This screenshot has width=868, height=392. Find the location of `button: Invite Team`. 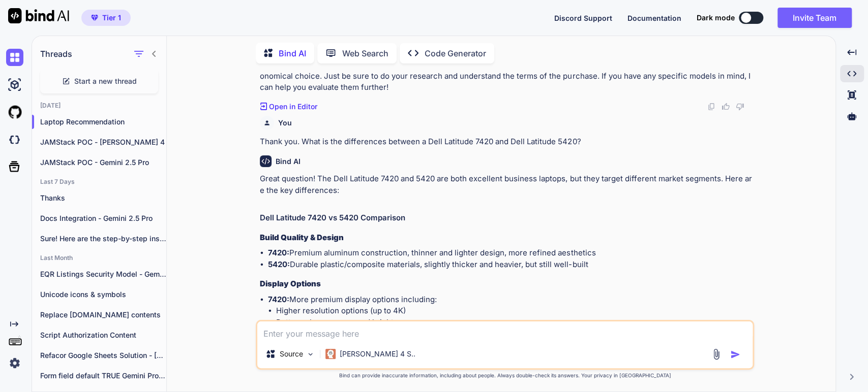

button: Invite Team is located at coordinates (814, 18).